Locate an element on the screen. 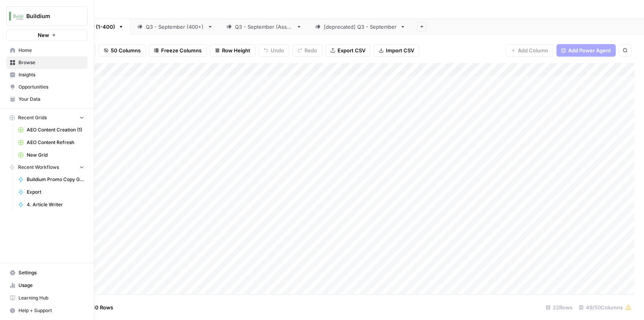  span: 50 Columns is located at coordinates (126, 51).